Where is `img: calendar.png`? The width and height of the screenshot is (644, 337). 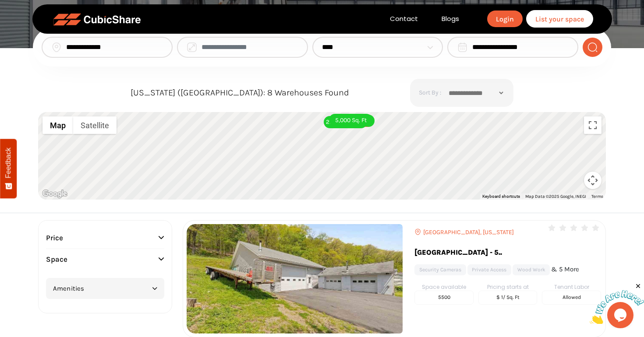
img: calendar.png is located at coordinates (462, 47).